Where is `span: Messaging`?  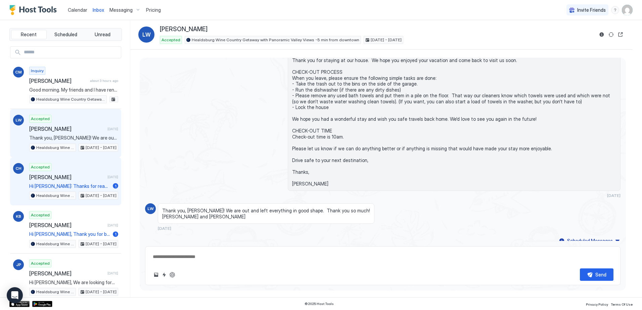 span: Messaging is located at coordinates (121, 10).